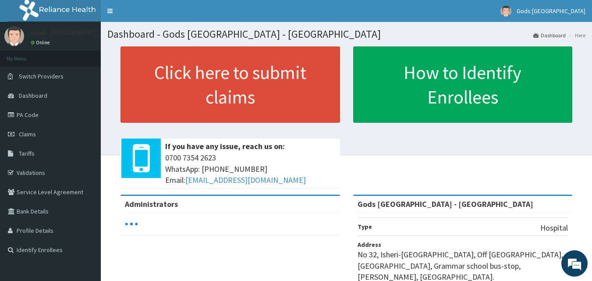 The image size is (592, 281). What do you see at coordinates (369, 244) in the screenshot?
I see `b: Address` at bounding box center [369, 244].